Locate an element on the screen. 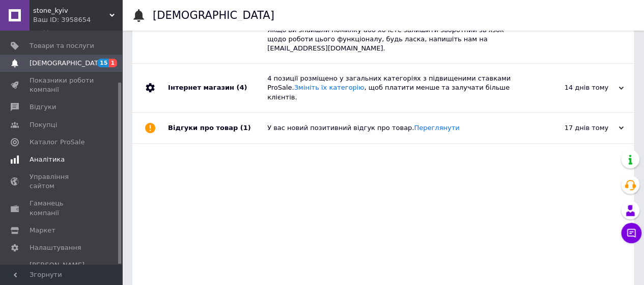 This screenshot has width=644, height=285. div: Інтернет магазин is located at coordinates (217, 88).